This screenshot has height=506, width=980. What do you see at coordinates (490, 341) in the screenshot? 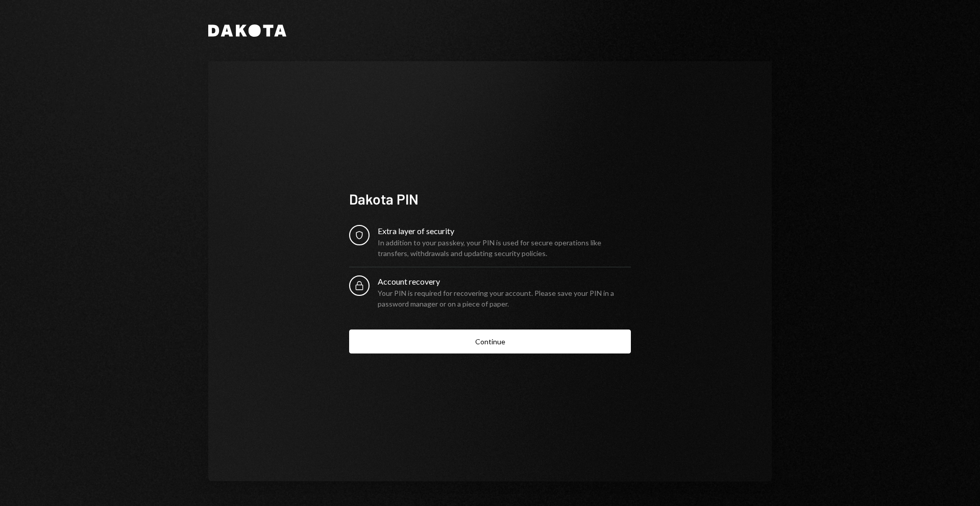
I see `button: Continue` at bounding box center [490, 341].